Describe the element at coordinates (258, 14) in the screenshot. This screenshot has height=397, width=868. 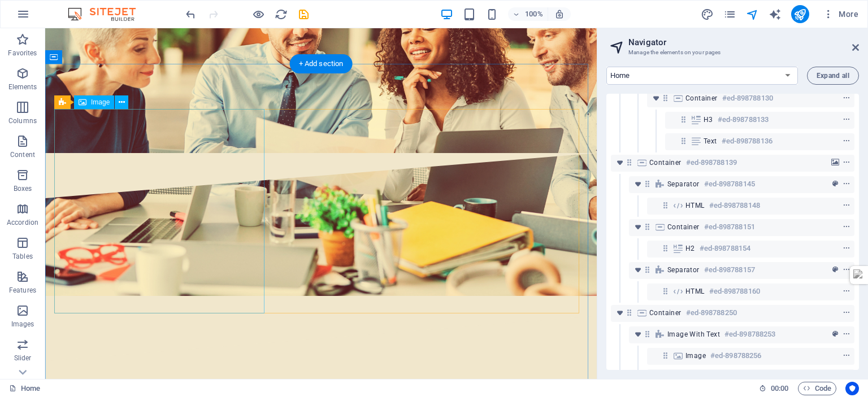
I see `button: Click here to leave preview mode and continue editing` at that location.